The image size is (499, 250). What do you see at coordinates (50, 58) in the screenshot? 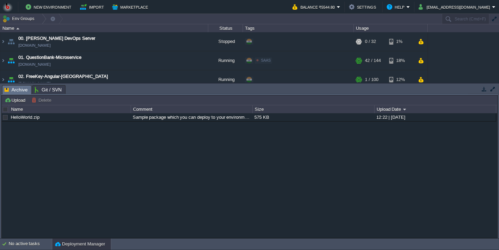
I see `a: 01. QuestionBank-Microservice` at bounding box center [50, 58].